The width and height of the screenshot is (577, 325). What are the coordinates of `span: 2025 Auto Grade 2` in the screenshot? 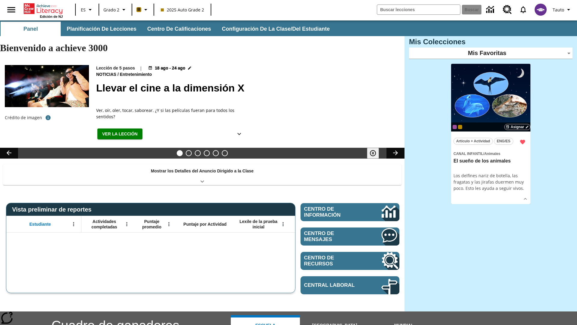 It's located at (182, 10).